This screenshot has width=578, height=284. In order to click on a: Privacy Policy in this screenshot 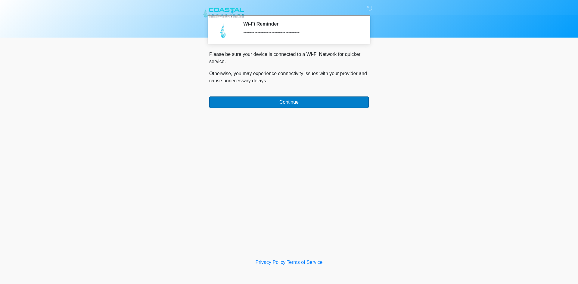, I will do `click(270, 262)`.